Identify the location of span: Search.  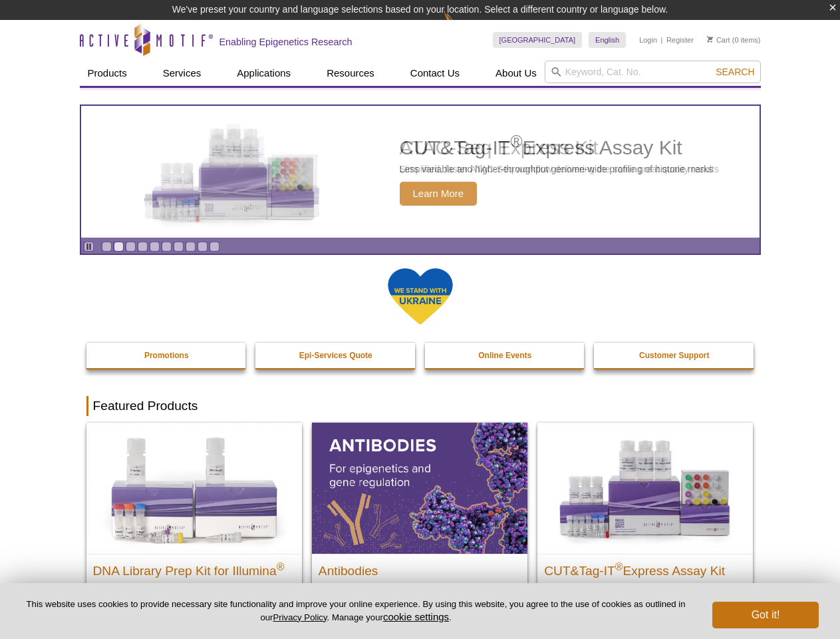
(735, 71).